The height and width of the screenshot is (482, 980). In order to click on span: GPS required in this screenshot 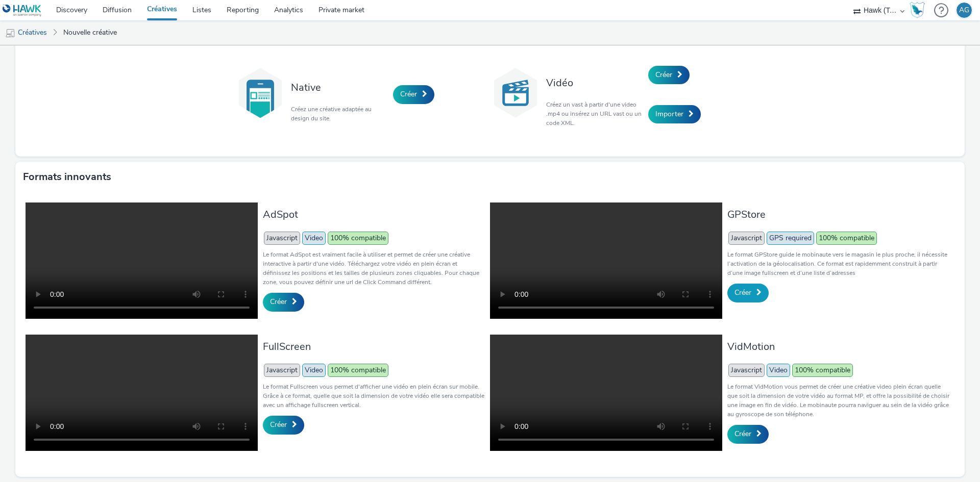, I will do `click(790, 239)`.